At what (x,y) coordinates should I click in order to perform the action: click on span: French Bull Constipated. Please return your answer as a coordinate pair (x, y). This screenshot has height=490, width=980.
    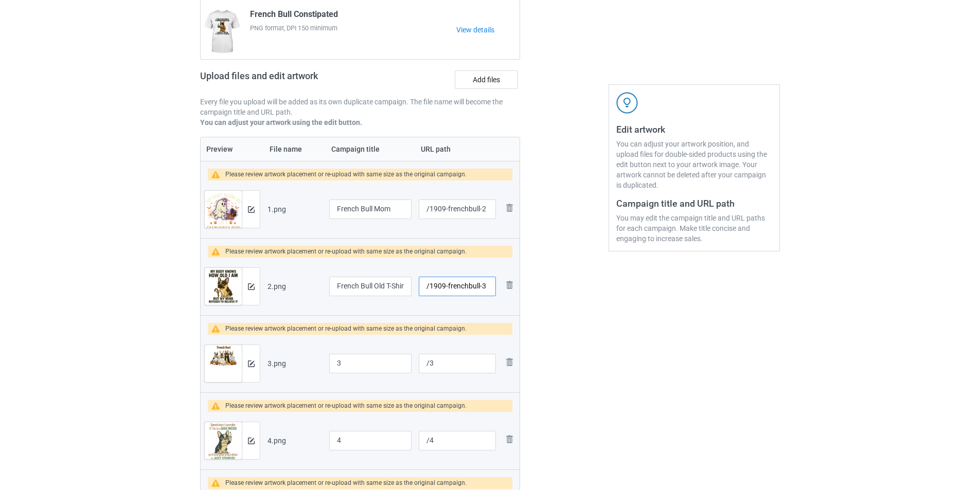
    Looking at the image, I should click on (293, 16).